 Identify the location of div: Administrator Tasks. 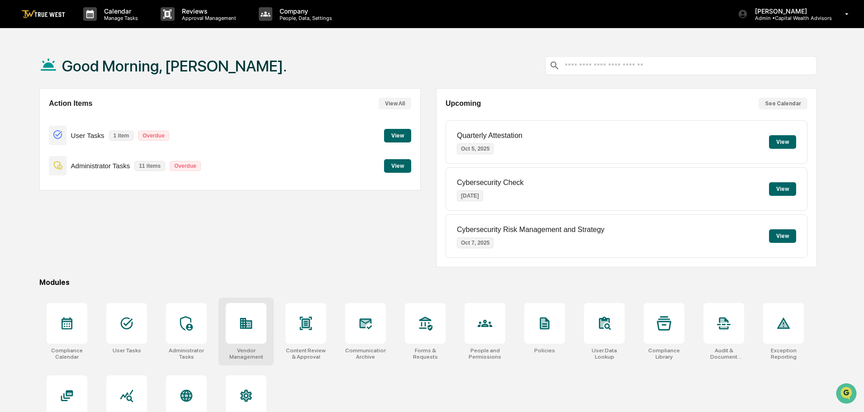
(186, 354).